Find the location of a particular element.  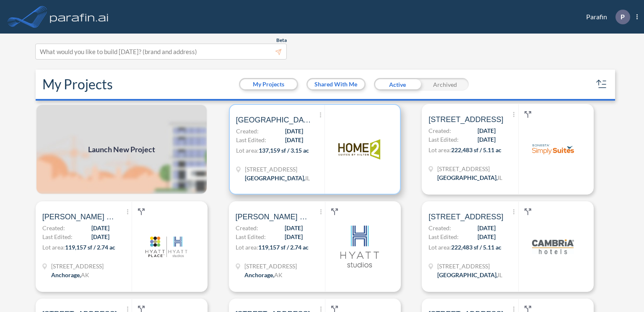

div: Archived is located at coordinates (445, 84).